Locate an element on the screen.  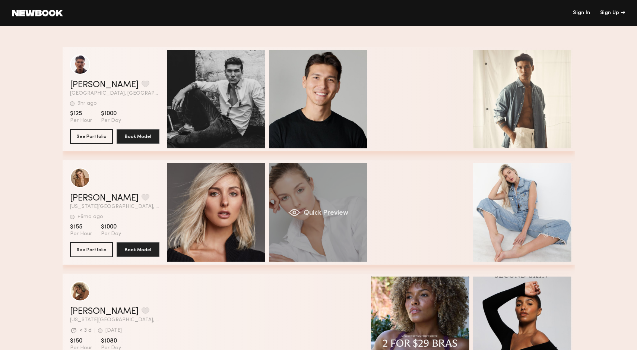
span: $150 is located at coordinates (81, 341).